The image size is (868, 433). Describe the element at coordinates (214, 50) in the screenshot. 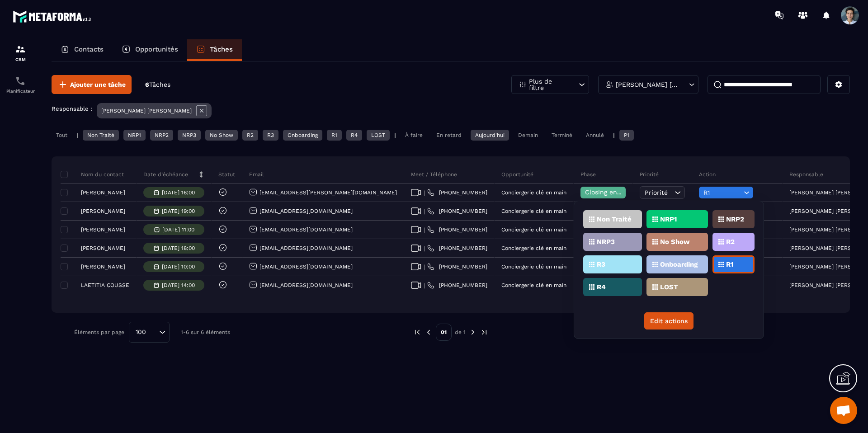

I see `a: Tâches` at that location.